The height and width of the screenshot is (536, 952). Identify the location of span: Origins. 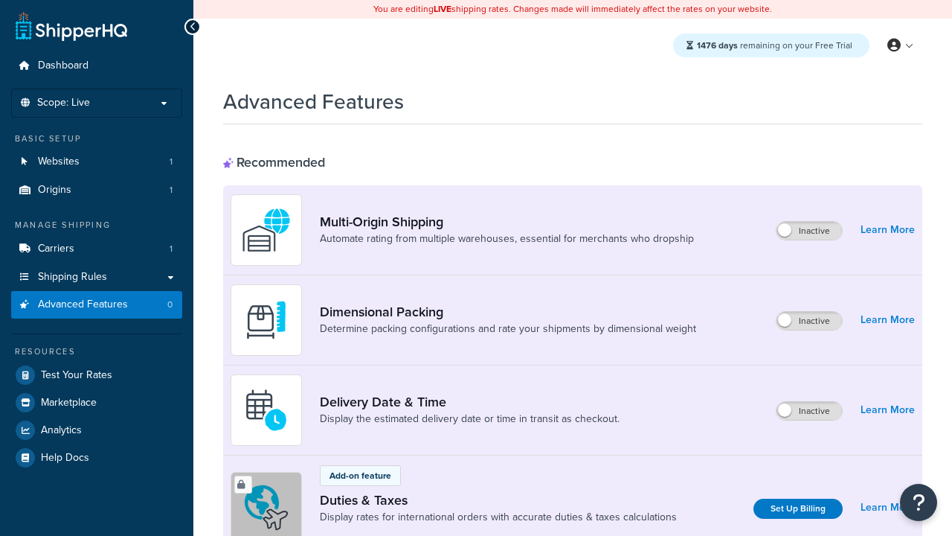
(54, 190).